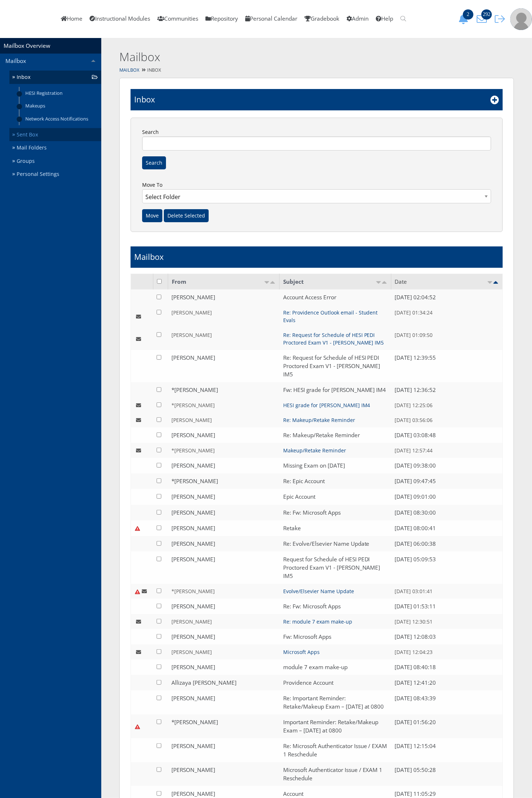 This screenshot has width=532, height=798. I want to click on a: Makeups, so click(60, 106).